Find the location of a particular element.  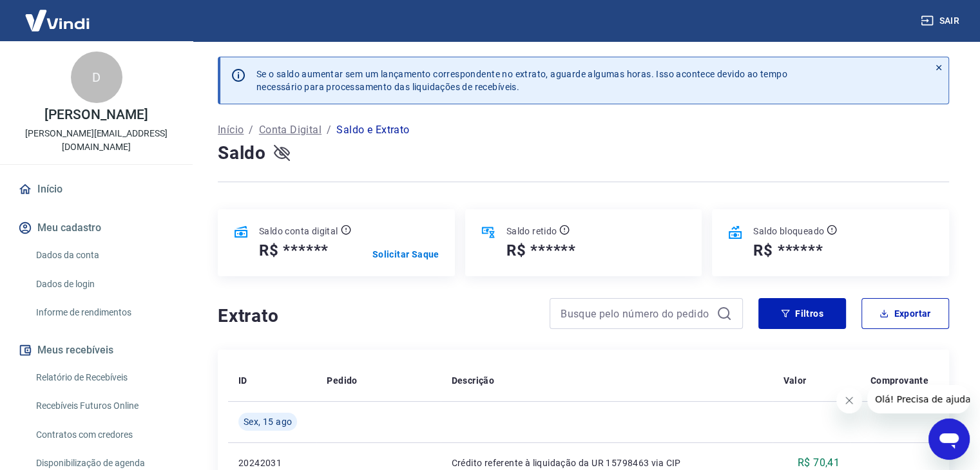

p: Início is located at coordinates (231, 130).